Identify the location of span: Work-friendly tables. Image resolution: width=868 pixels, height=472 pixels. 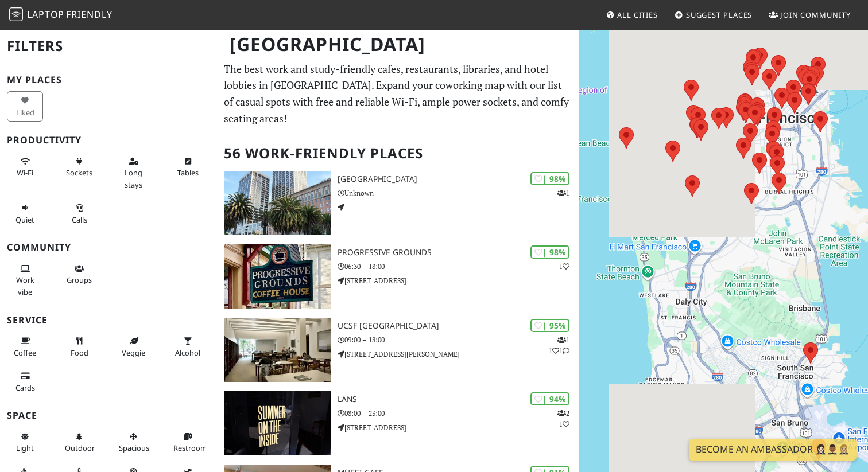
(188, 173).